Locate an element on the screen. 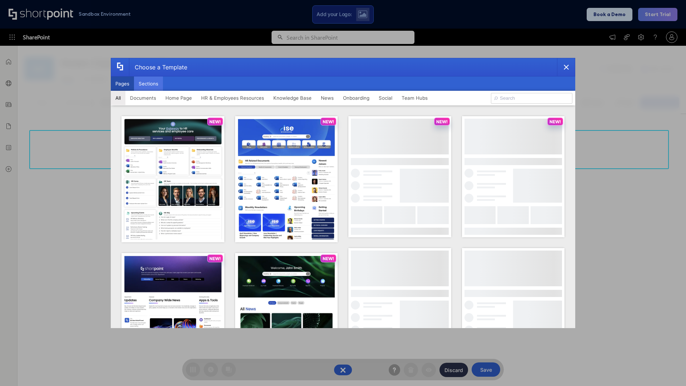 Image resolution: width=686 pixels, height=386 pixels. div: template selector is located at coordinates (343, 193).